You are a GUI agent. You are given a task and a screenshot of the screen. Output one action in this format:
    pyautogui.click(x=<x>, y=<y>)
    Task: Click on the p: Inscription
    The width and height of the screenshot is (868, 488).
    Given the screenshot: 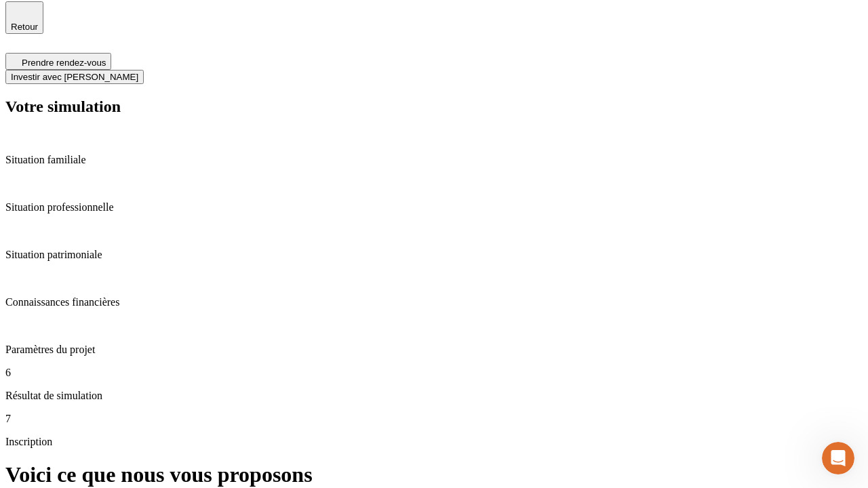 What is the action you would take?
    pyautogui.click(x=434, y=442)
    